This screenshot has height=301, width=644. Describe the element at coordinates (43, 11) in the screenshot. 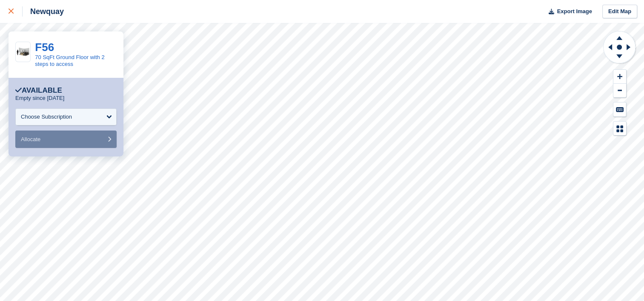

I see `div: Newquay` at that location.